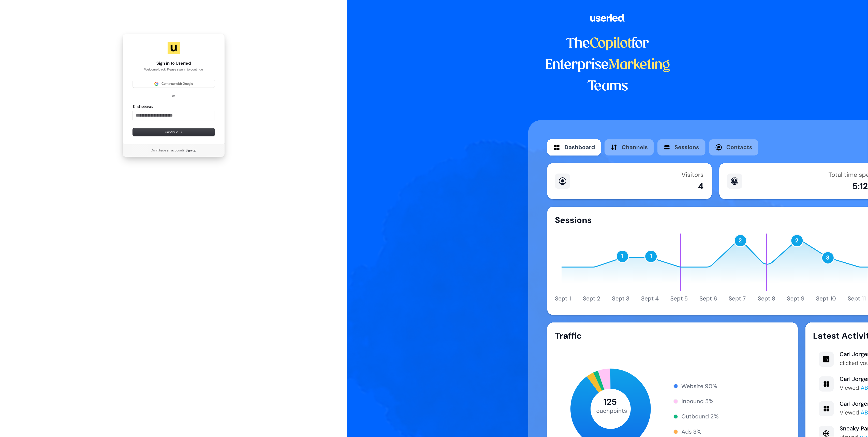  I want to click on span: Continue with Google, so click(177, 84).